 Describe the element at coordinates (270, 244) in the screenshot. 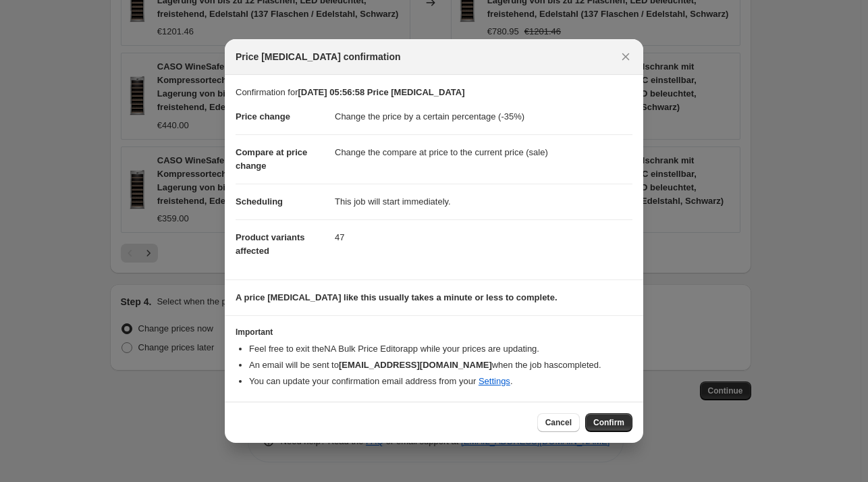

I see `span: Product variants affected` at that location.